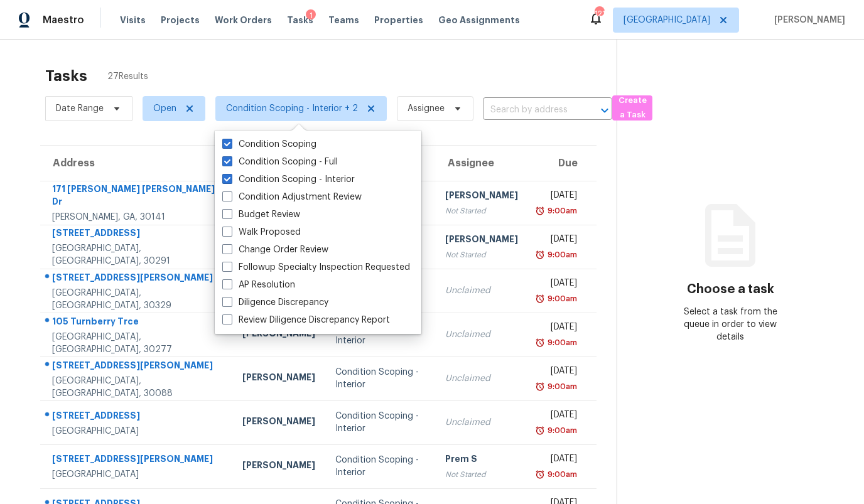  Describe the element at coordinates (562, 163) in the screenshot. I see `th: Due` at that location.